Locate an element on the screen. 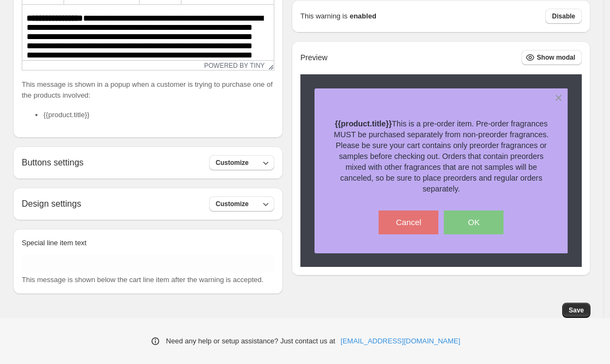 The height and width of the screenshot is (364, 610). span: This message is shown below the cart line item after the warning is accepted. is located at coordinates (142, 280).